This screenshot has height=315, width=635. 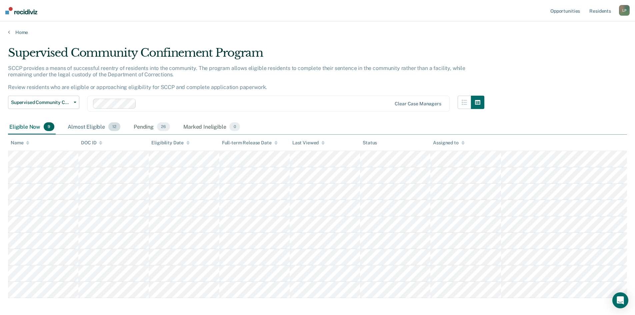 What do you see at coordinates (21, 11) in the screenshot?
I see `img: Recidiviz` at bounding box center [21, 11].